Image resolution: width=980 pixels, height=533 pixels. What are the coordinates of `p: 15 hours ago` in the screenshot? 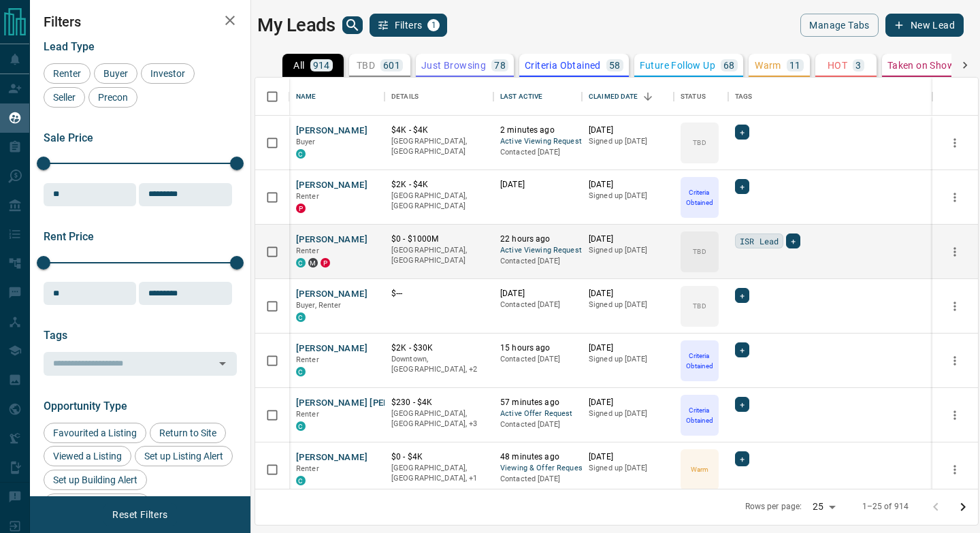 It's located at (538, 348).